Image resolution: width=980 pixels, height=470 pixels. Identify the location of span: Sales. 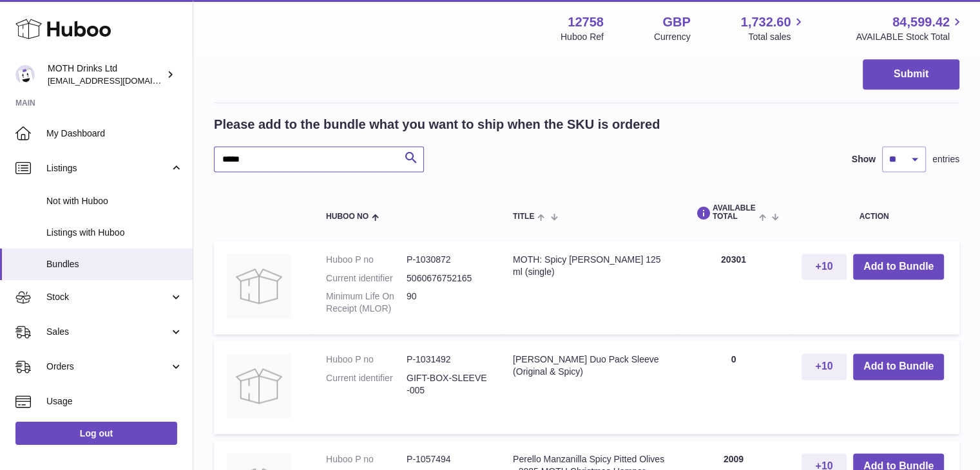
(108, 332).